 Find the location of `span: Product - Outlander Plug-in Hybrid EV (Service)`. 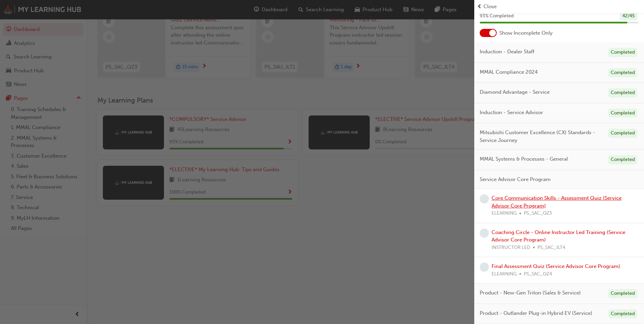

span: Product - Outlander Plug-in Hybrid EV (Service) is located at coordinates (536, 313).